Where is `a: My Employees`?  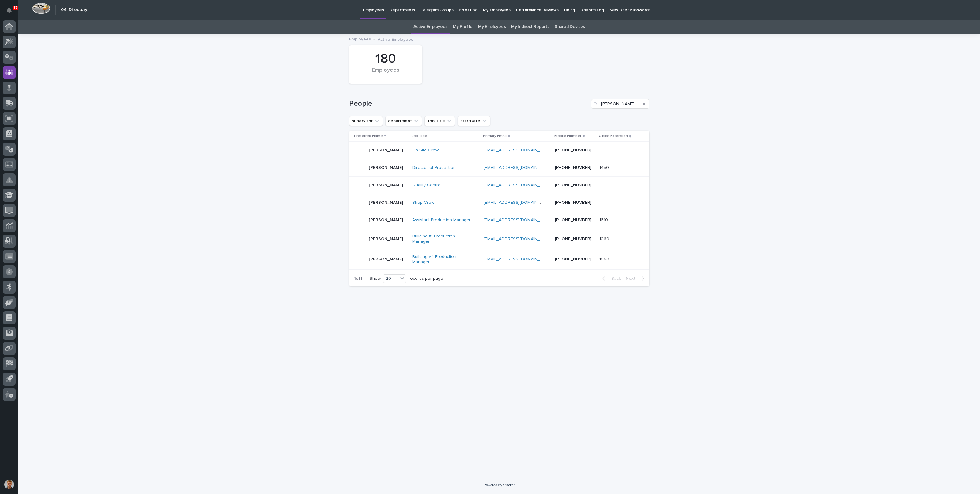 a: My Employees is located at coordinates (492, 27).